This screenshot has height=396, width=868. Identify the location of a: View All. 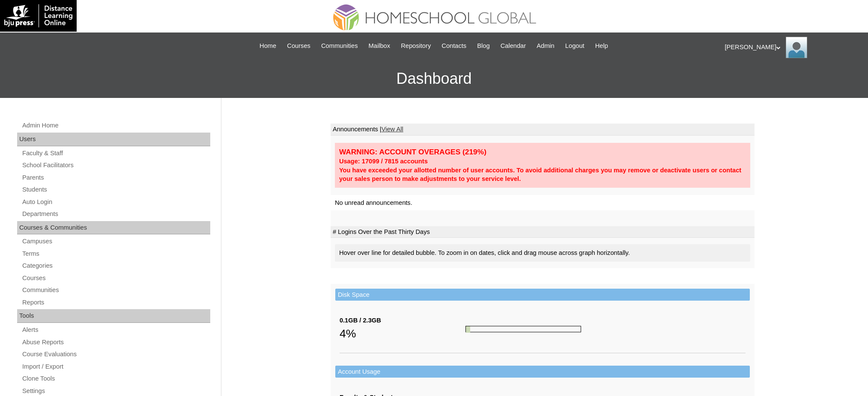
(392, 129).